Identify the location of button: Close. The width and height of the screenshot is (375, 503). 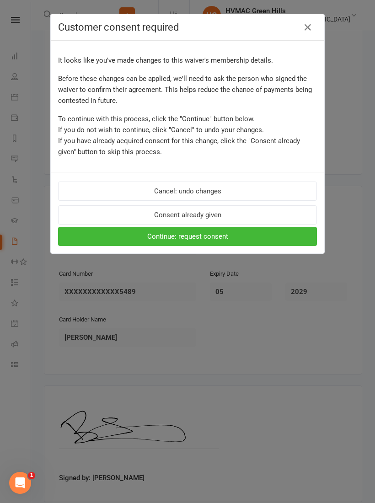
(308, 27).